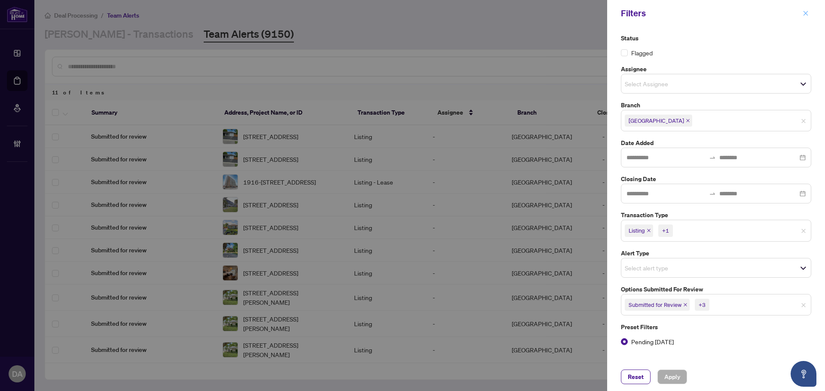 The image size is (825, 391). Describe the element at coordinates (665, 231) in the screenshot. I see `div: +1` at that location.